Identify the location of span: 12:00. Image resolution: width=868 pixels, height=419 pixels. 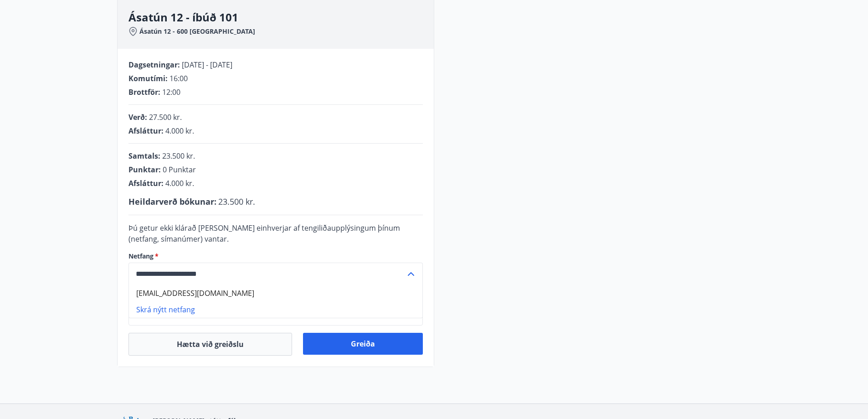
(171, 92).